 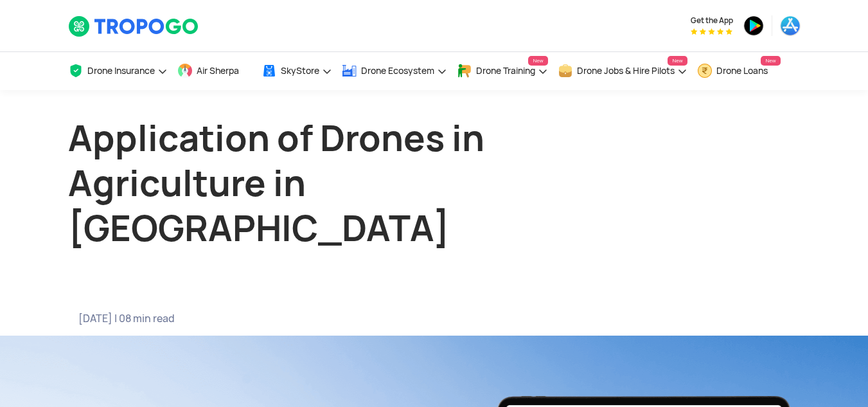 I want to click on span: SkyStore, so click(x=300, y=71).